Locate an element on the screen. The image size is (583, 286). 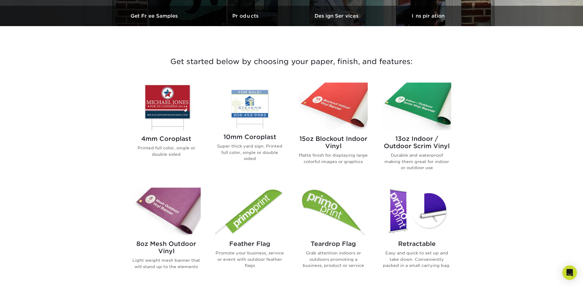
h2: Feather Flag is located at coordinates (249, 244).